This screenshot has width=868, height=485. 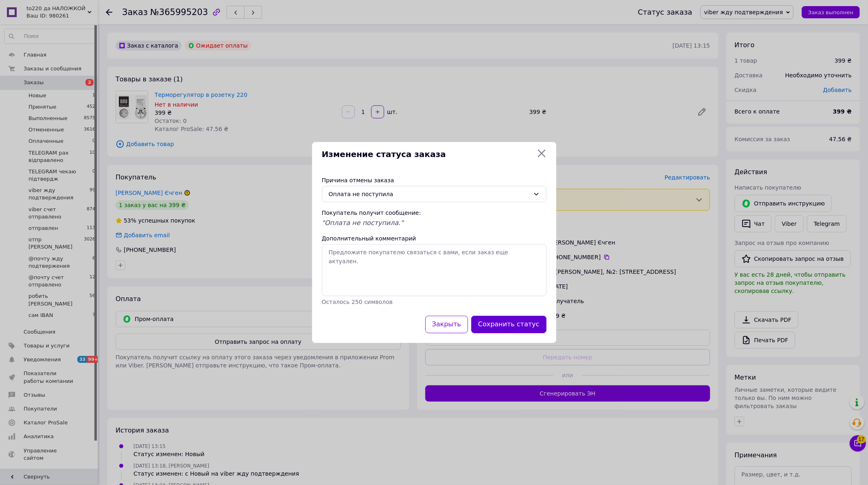 What do you see at coordinates (434, 212) in the screenshot?
I see `div: Покупатель получит сообщение:` at bounding box center [434, 212].